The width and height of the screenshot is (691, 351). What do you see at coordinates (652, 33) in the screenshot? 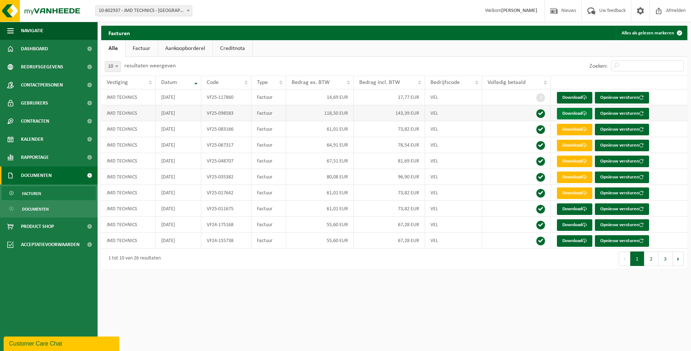
I see `button: Alles als gelezen markeren` at bounding box center [652, 33].